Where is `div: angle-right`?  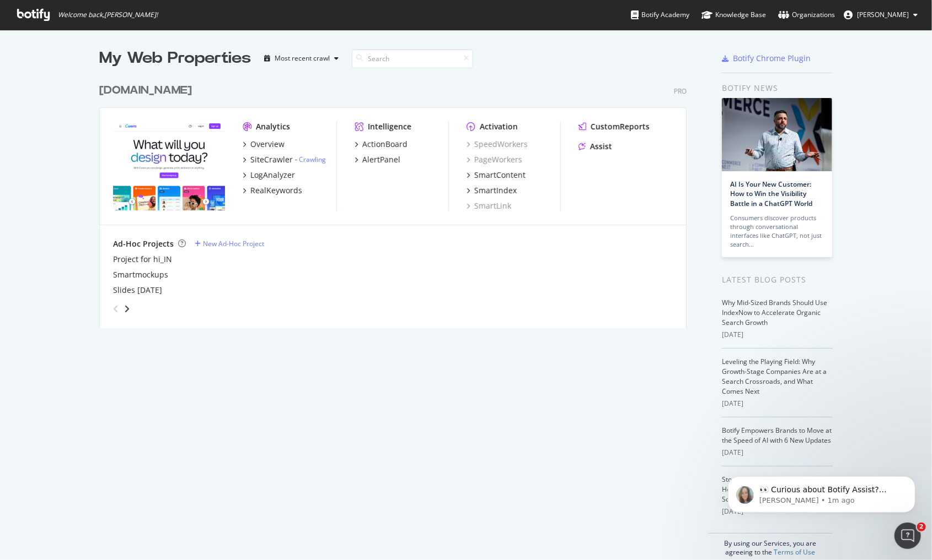
div: angle-right is located at coordinates (127, 309).